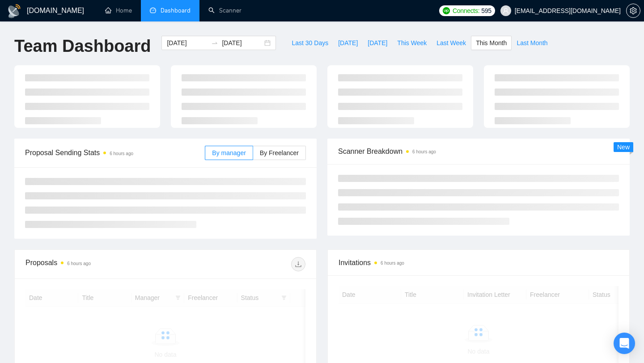 This screenshot has height=363, width=644. Describe the element at coordinates (486, 11) in the screenshot. I see `span: 595` at that location.